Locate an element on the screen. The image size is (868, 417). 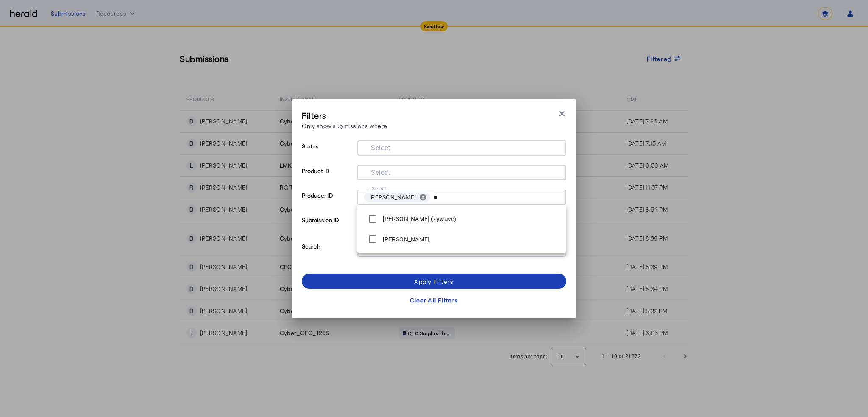
button: Apply Filters is located at coordinates (434, 281).